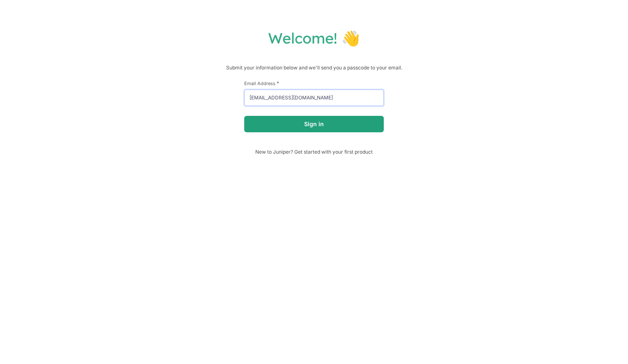 The width and height of the screenshot is (628, 364). What do you see at coordinates (314, 151) in the screenshot?
I see `span: New to Juniper? Get started with your first product` at bounding box center [314, 151].